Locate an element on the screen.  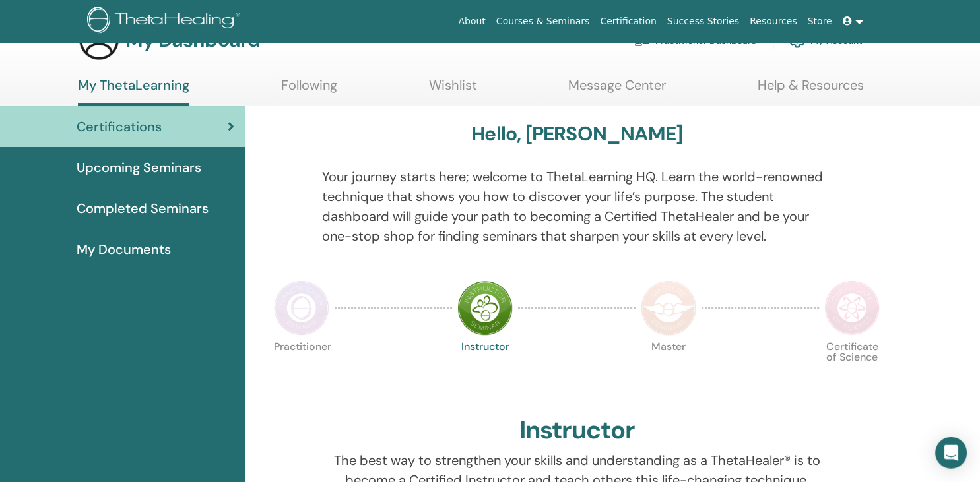
a: My ThetaLearning is located at coordinates (133, 92).